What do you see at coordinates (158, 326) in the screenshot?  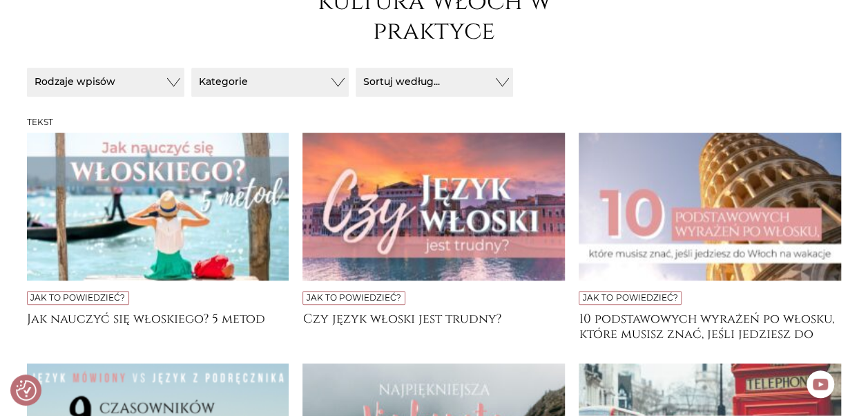 I see `h4: Jak nauczyć się włoskiego? 5 metod` at bounding box center [158, 326].